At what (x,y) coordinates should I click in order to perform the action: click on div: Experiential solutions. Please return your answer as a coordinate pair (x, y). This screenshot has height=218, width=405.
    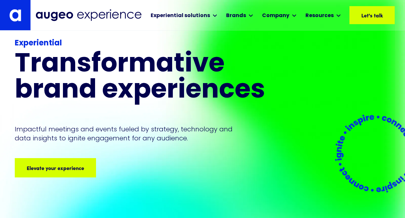
    Looking at the image, I should click on (180, 16).